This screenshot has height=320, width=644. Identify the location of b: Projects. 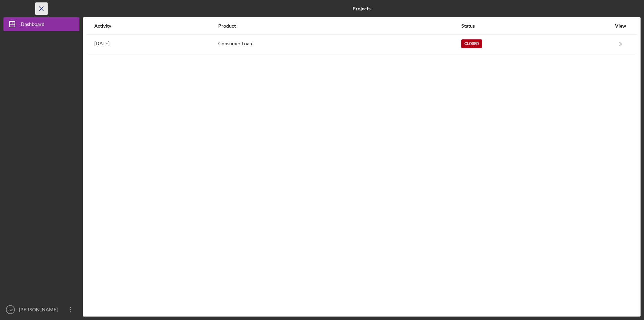
(362, 8).